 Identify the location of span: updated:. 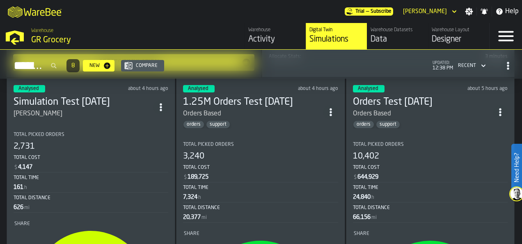
(443, 63).